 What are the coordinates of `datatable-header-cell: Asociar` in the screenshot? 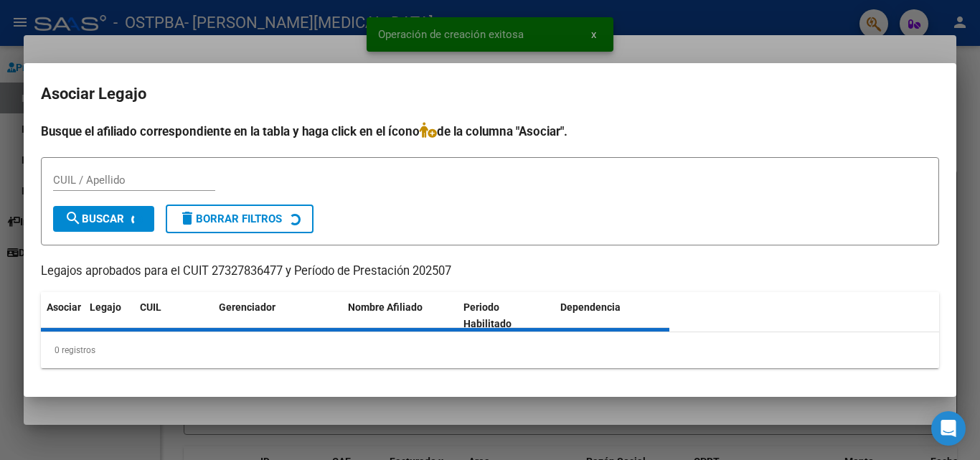 It's located at (63, 316).